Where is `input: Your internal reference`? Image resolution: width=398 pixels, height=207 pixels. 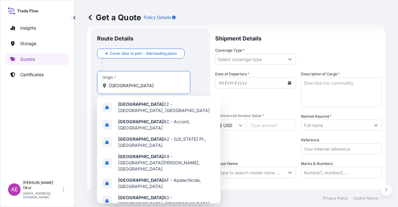 input: Your internal reference is located at coordinates (341, 149).